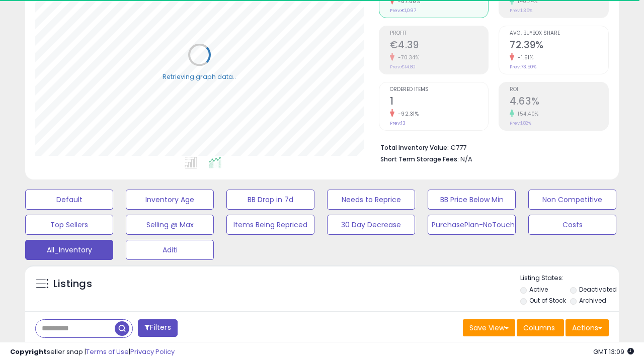  Describe the element at coordinates (440, 33) in the screenshot. I see `span: Profit` at that location.